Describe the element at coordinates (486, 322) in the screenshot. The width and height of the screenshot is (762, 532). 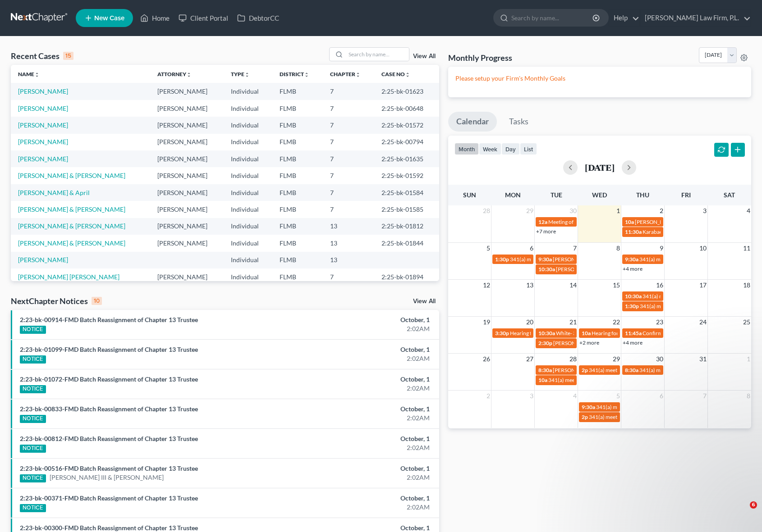
I see `span: 19` at that location.